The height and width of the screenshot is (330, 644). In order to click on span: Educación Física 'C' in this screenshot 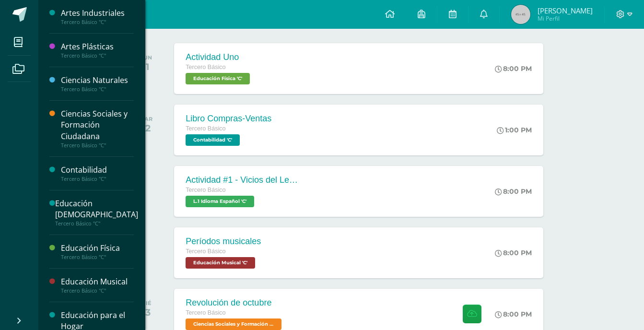, I will do `click(218, 78)`.